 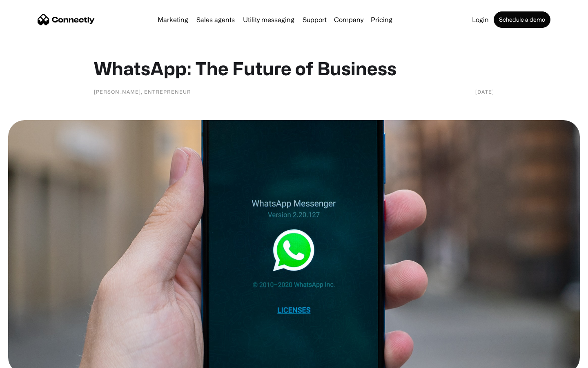 I want to click on h1: WhatsApp: The Future of Business, so click(x=294, y=69).